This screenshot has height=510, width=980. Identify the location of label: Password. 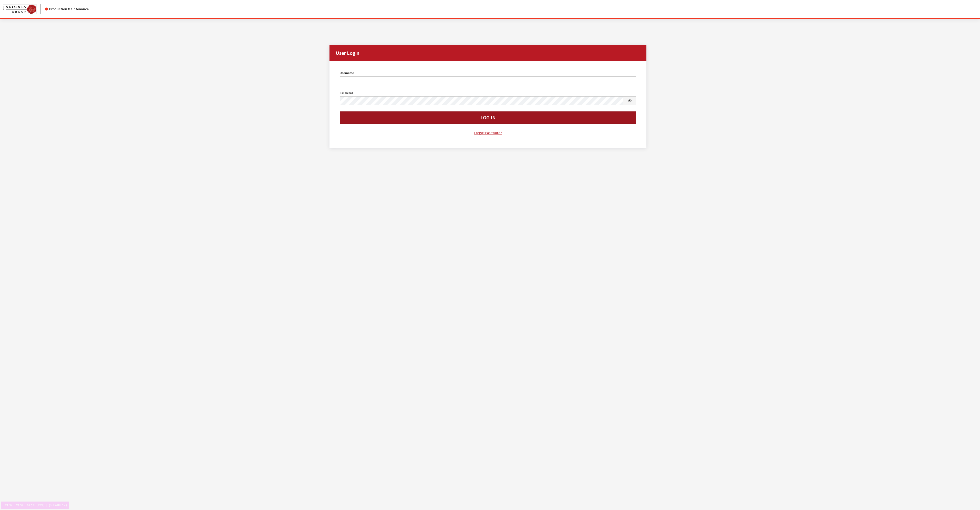
(347, 93).